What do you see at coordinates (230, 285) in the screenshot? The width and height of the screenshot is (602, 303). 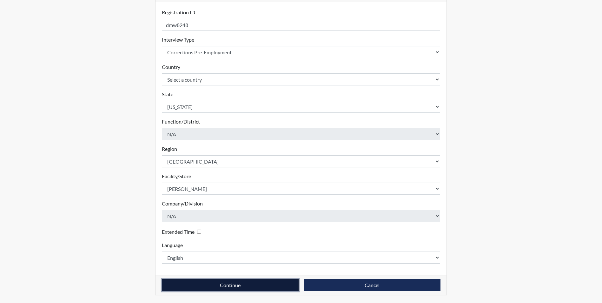 I see `button: Continue` at bounding box center [230, 285].